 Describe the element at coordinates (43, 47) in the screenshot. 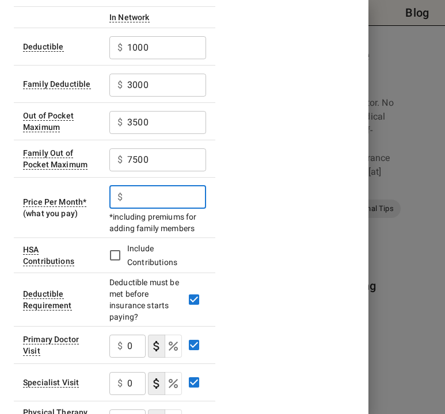

I see `div: Amount of money you must individually pay from your pocket before the health plan starts to pay. ...` at that location.